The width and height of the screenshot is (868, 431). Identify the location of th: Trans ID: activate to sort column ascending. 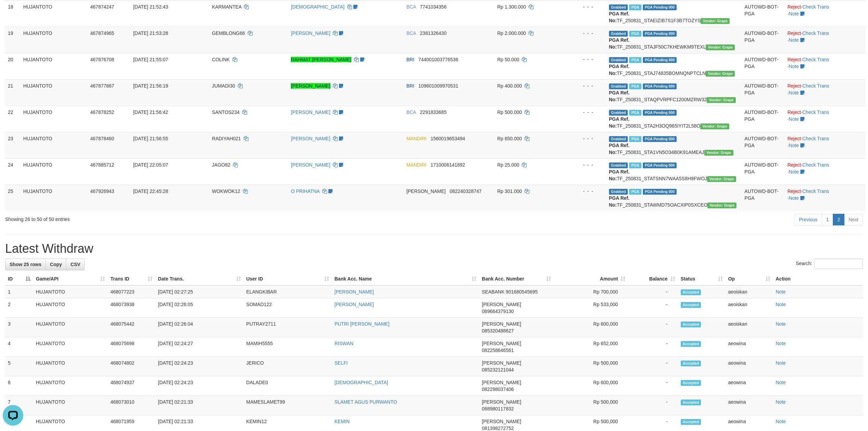
(132, 278).